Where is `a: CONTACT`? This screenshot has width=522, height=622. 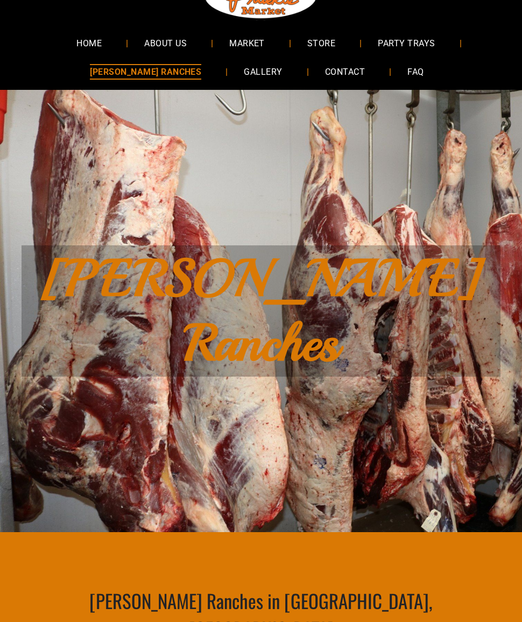
a: CONTACT is located at coordinates (345, 72).